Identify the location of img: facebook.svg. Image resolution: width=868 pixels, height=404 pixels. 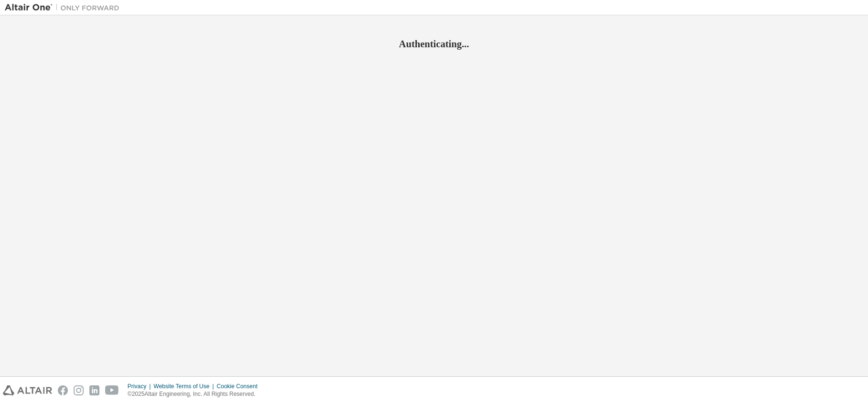
(63, 390).